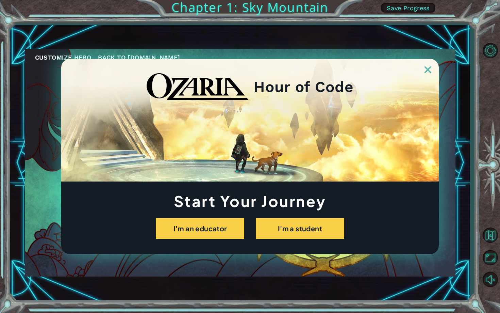 The image size is (500, 313). Describe the element at coordinates (303, 87) in the screenshot. I see `h2: Hour of Code` at that location.